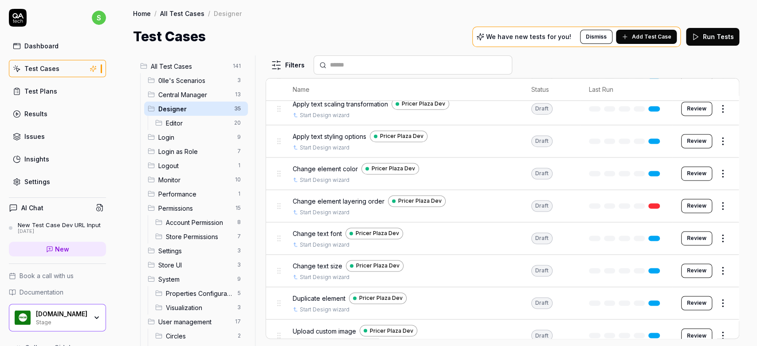 The height and width of the screenshot is (346, 757). I want to click on a: Issues, so click(57, 136).